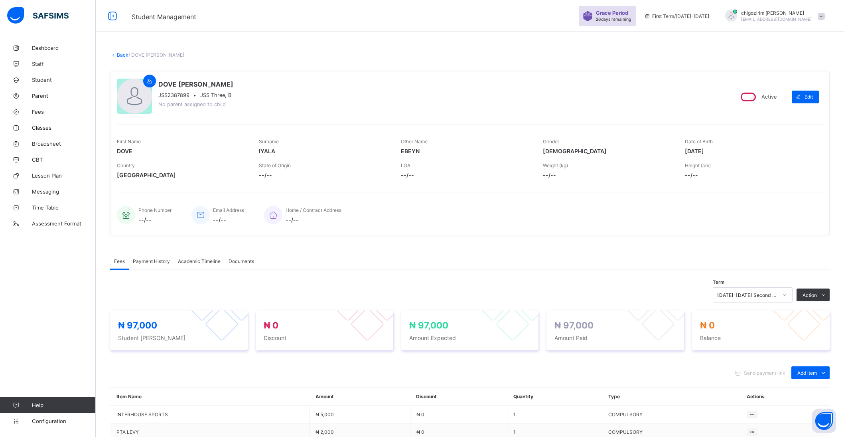  What do you see at coordinates (64, 192) in the screenshot?
I see `span: Messaging` at bounding box center [64, 192].